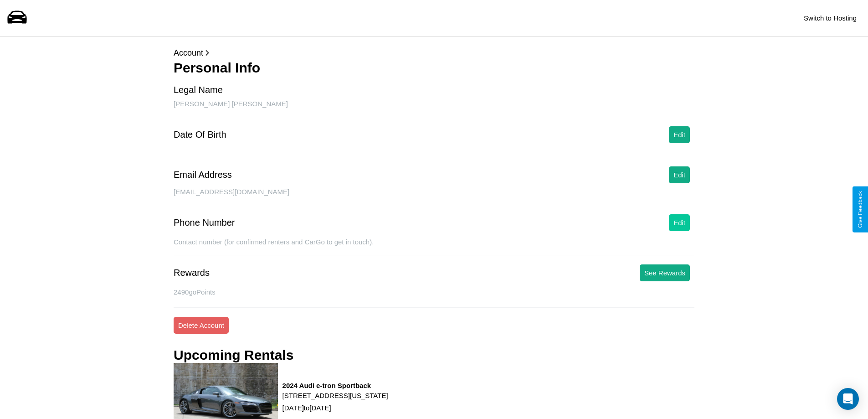  I want to click on button: Delete Account, so click(201, 325).